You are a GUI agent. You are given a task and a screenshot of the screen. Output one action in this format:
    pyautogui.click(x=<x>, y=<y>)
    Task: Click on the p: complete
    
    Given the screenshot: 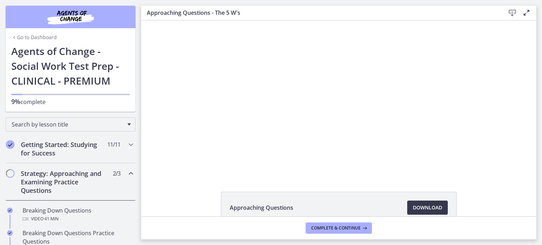 What is the action you would take?
    pyautogui.click(x=71, y=102)
    